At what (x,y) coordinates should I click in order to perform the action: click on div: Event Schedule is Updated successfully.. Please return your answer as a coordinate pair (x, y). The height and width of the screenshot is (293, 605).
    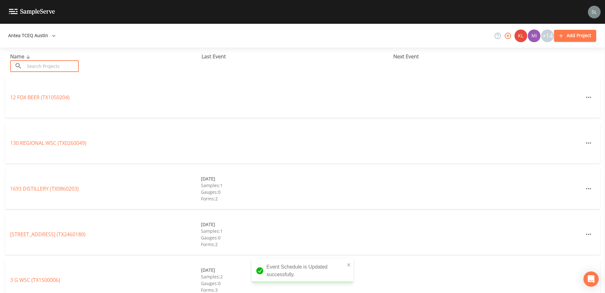
    Looking at the image, I should click on (303, 270).